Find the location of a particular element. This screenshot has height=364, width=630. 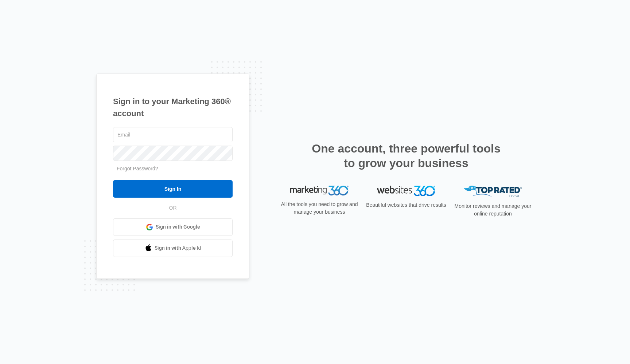

input: Sign In is located at coordinates (173, 189).